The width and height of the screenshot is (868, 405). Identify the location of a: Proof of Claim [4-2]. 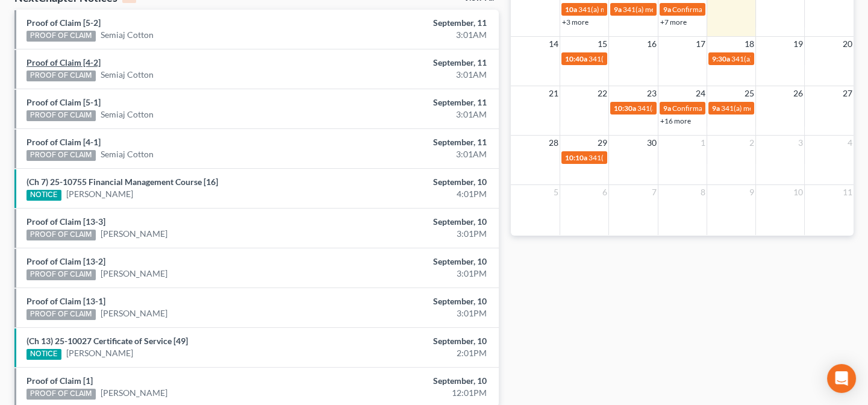
(63, 62).